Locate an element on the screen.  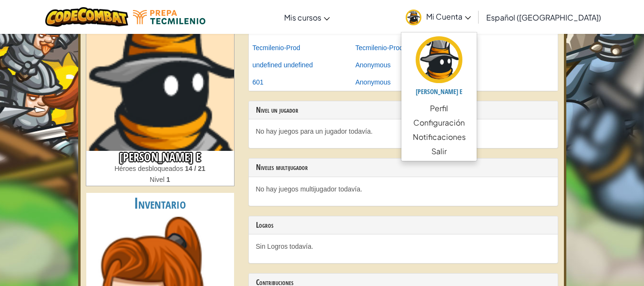
a: Perfil is located at coordinates (439, 108).